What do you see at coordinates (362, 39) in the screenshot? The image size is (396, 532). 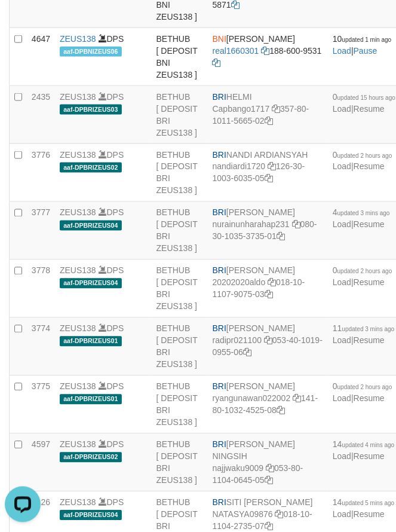 I see `span: 10` at bounding box center [362, 39].